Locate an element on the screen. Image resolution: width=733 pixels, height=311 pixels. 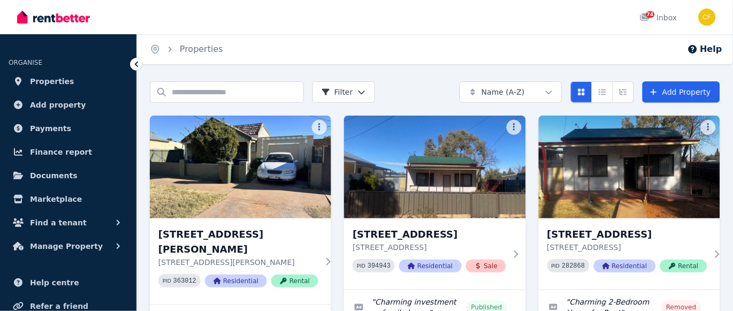
button: Manage Property is located at coordinates (68, 246).